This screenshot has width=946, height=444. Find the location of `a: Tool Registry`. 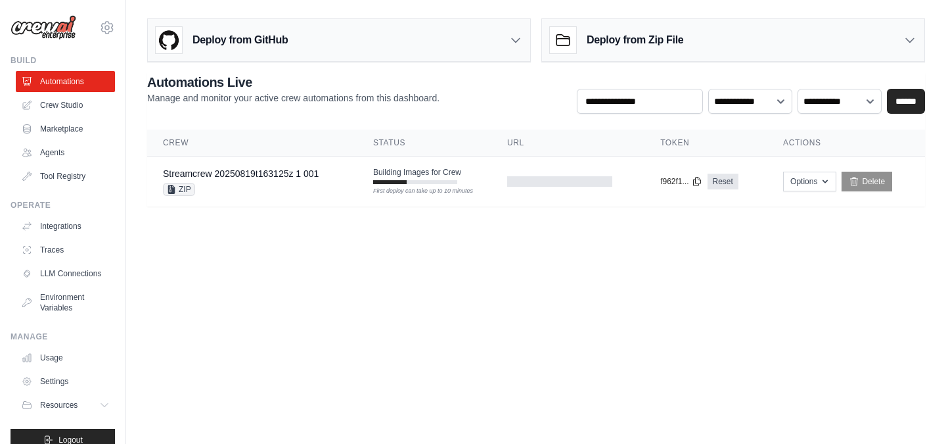

a: Tool Registry is located at coordinates (65, 176).